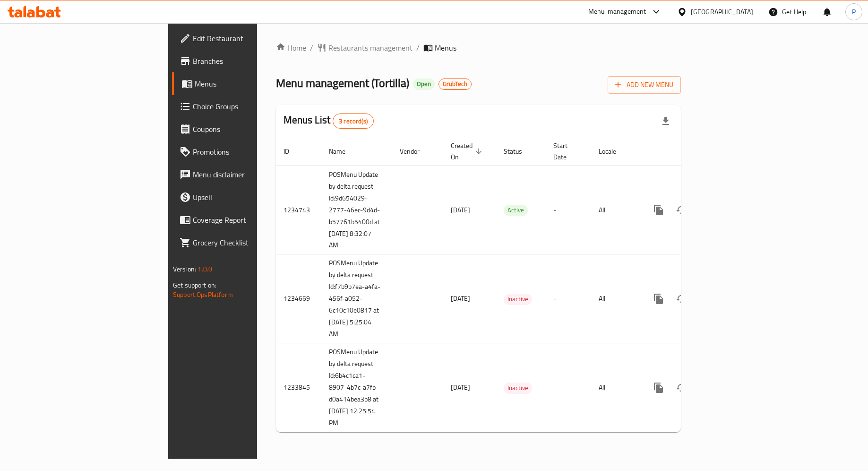  What do you see at coordinates (343, 151) in the screenshot?
I see `span: Name` at bounding box center [343, 151].